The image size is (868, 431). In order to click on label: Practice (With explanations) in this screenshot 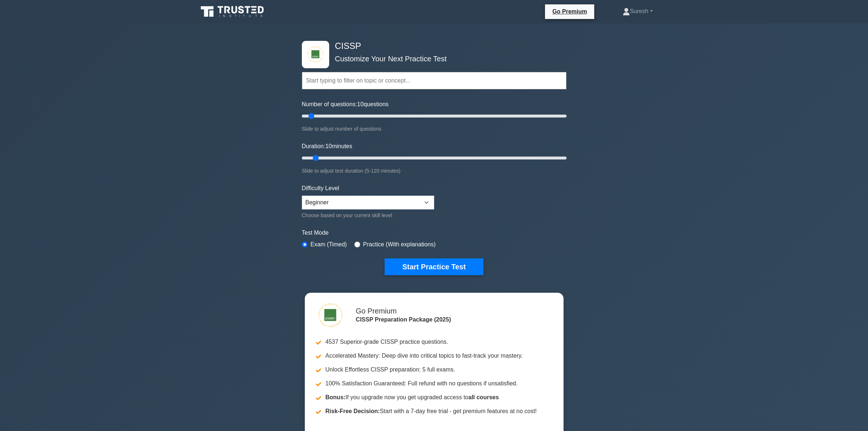, I will do `click(399, 244)`.